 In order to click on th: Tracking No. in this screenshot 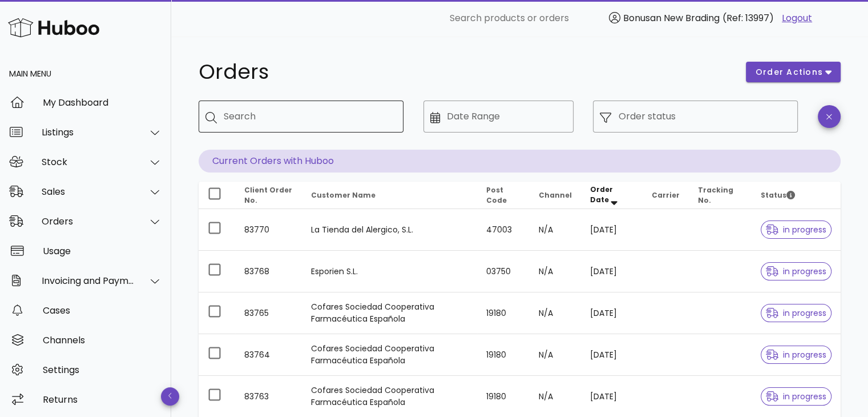, I will do `click(720, 196)`.